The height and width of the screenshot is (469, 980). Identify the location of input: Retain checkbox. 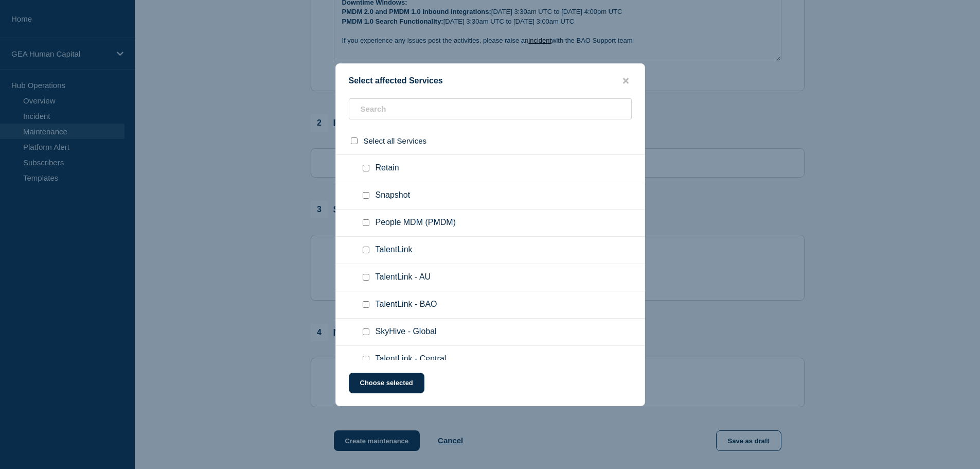
(366, 168).